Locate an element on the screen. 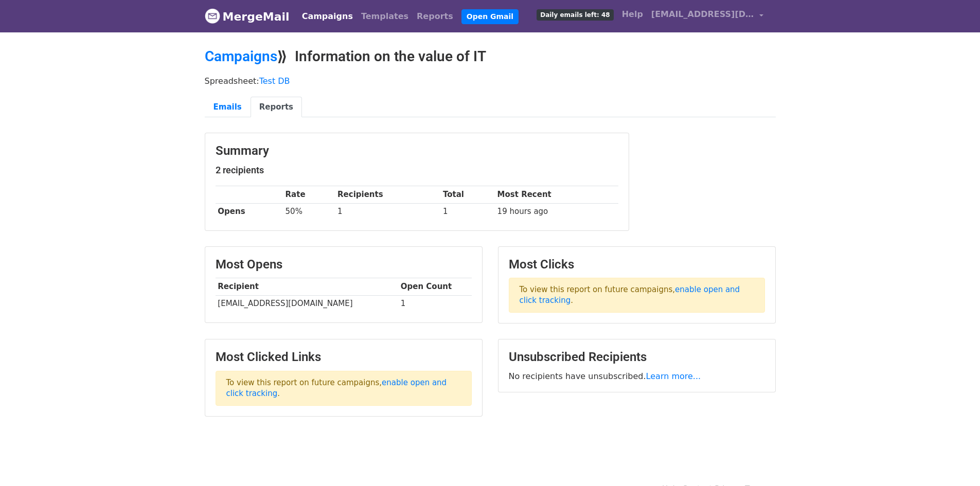  a: Help is located at coordinates (633, 14).